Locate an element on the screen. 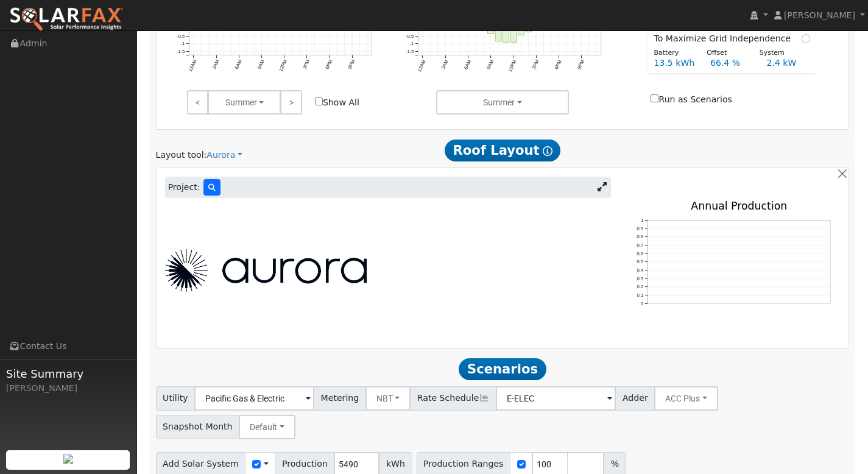  div: 2.4 kW is located at coordinates (788, 63).